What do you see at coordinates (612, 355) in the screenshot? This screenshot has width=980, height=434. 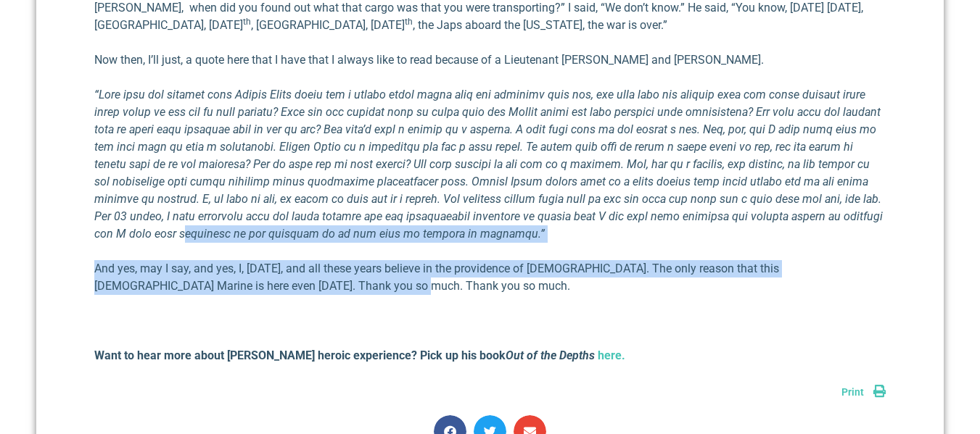 I see `a: here.` at bounding box center [612, 355].